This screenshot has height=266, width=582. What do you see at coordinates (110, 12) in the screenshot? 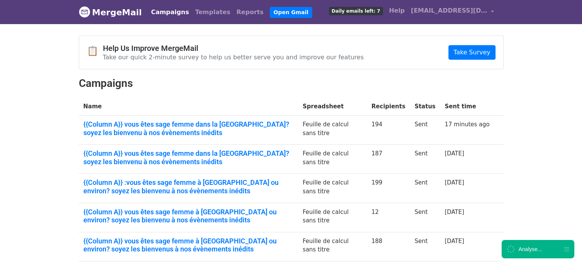
I see `a: MergeMail` at bounding box center [110, 12].